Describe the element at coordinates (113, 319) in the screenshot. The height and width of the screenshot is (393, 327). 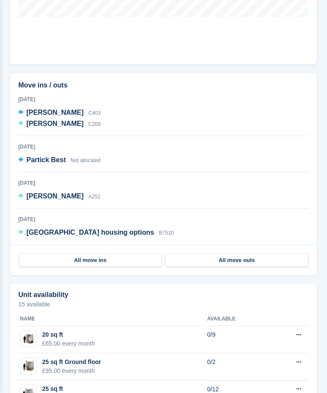
I see `th: Name` at that location.